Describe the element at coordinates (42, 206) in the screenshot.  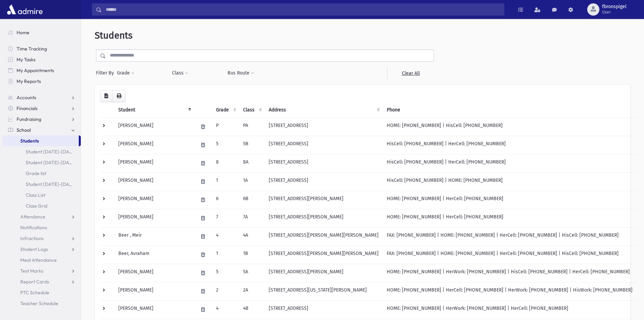
I see `a: Class Grid` at that location.